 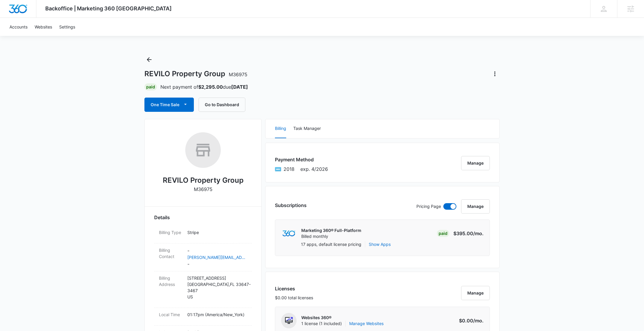 I want to click on span: M36975, so click(x=238, y=74).